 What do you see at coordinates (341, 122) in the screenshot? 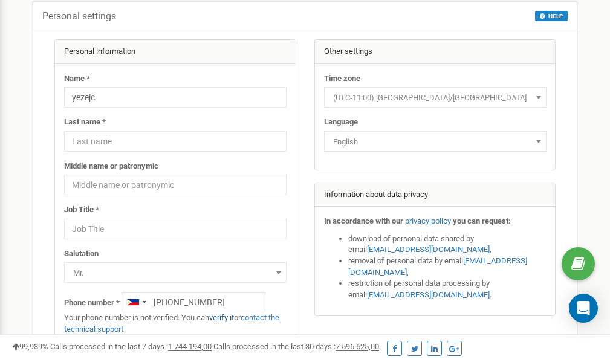
I see `label: Language` at bounding box center [341, 122].